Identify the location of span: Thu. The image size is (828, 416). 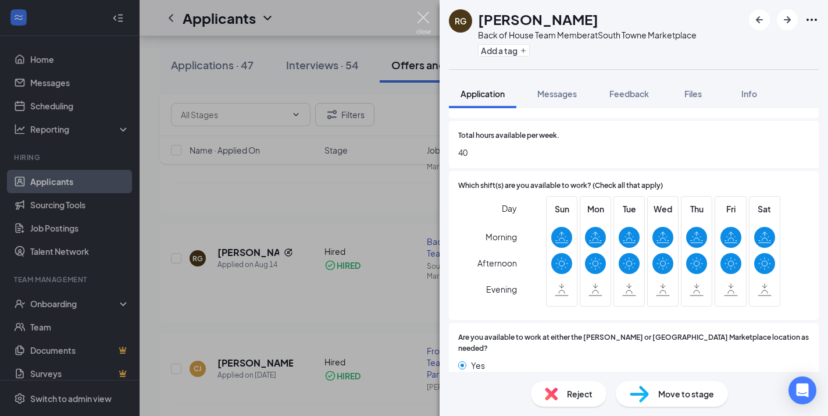
(696, 209).